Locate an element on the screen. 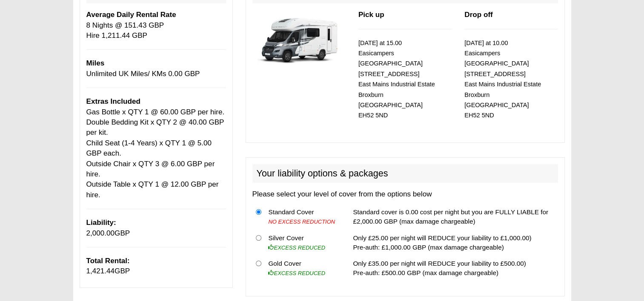 Image resolution: width=644 pixels, height=301 pixels. p: Please select your level of cover from the options below is located at coordinates (405, 194).